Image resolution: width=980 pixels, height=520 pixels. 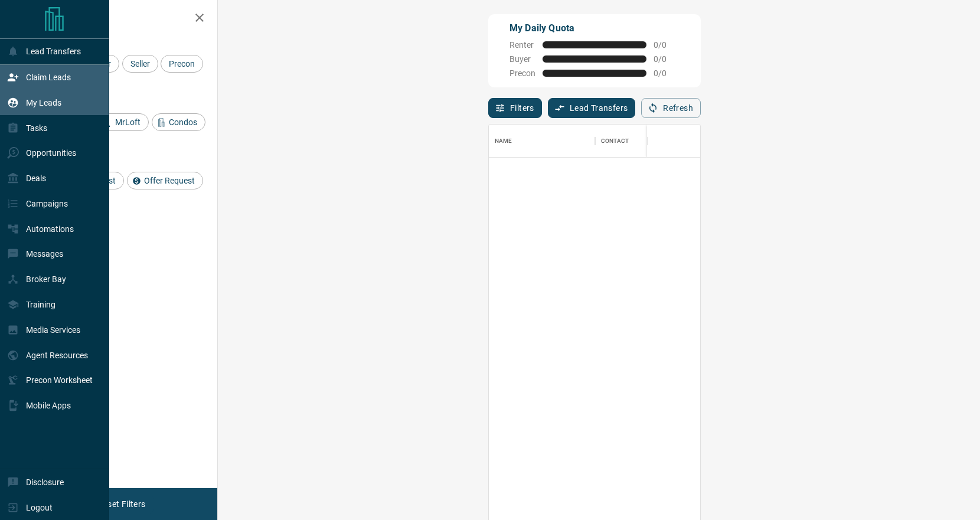 What do you see at coordinates (121, 504) in the screenshot?
I see `button: Reset Filters` at bounding box center [121, 504].